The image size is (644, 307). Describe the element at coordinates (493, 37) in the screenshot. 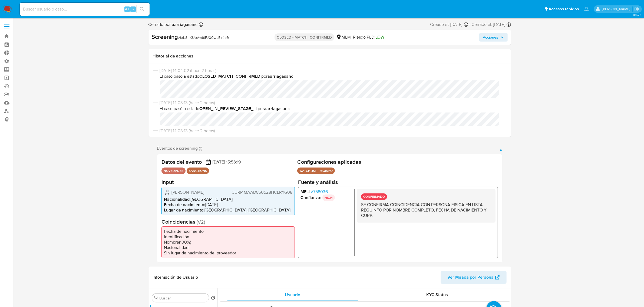

I see `button: Acciones` at that location.